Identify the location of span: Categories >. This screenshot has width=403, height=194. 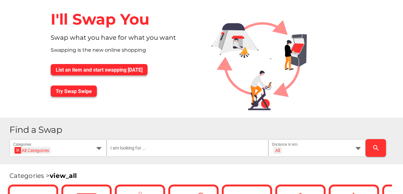
(43, 175).